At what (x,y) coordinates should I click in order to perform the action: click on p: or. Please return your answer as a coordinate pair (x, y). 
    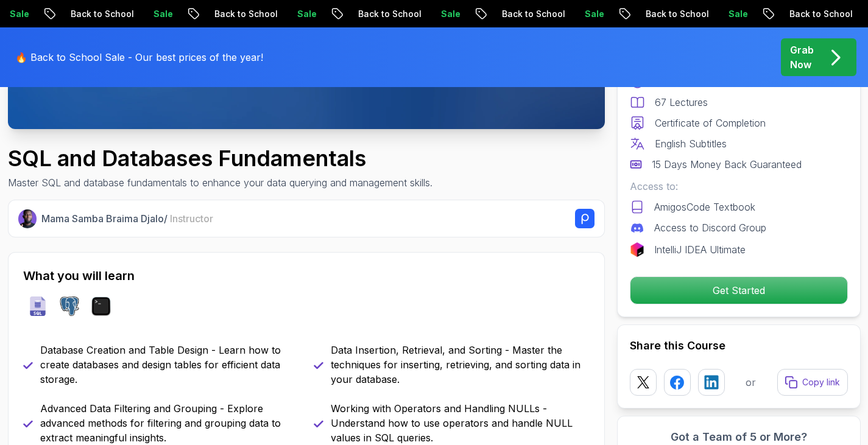
    Looking at the image, I should click on (750, 383).